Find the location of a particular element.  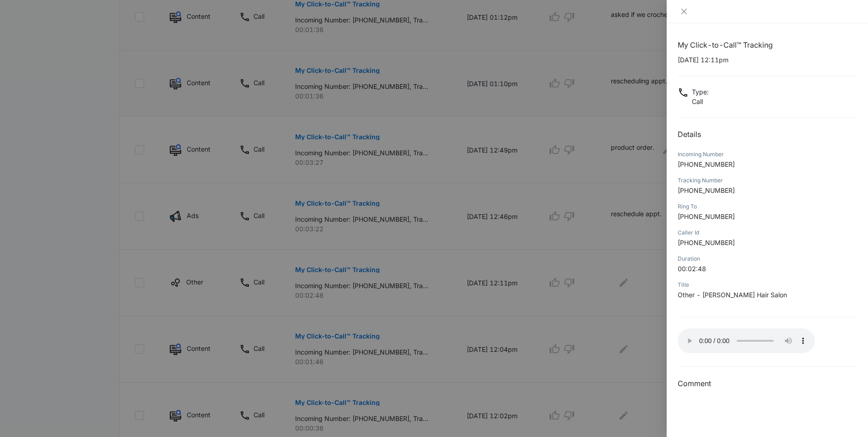

span: close is located at coordinates (684, 12).